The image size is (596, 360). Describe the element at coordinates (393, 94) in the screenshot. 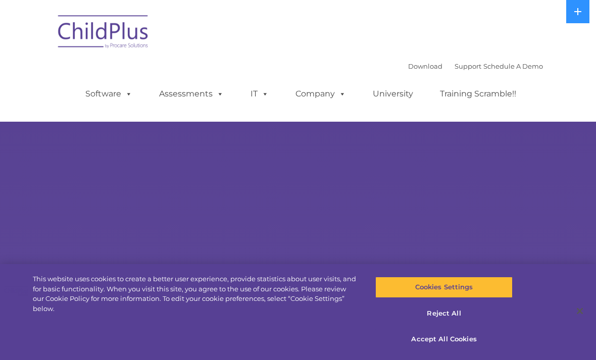

I see `a: University` at that location.